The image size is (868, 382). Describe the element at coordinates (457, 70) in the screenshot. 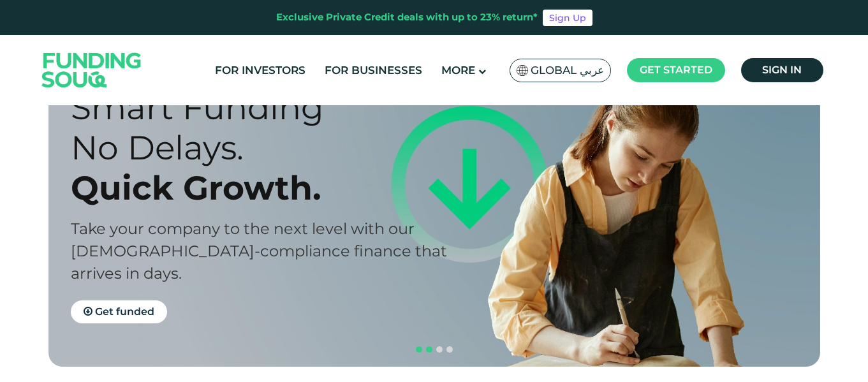

I see `span: More` at that location.